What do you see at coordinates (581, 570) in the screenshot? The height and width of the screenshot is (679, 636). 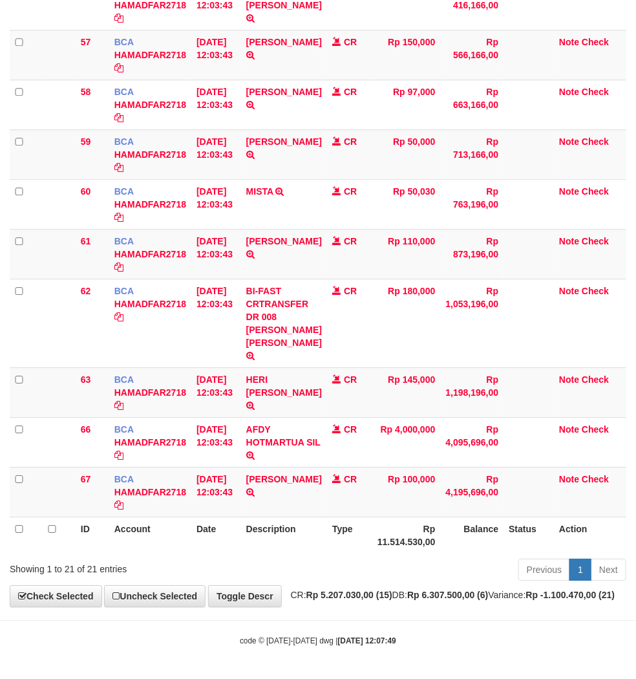 I see `a: 1` at bounding box center [581, 570].